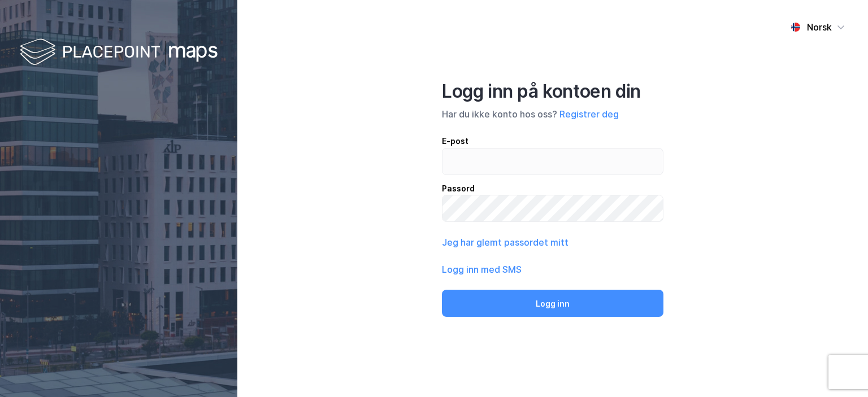 The height and width of the screenshot is (397, 868). Describe the element at coordinates (553, 303) in the screenshot. I see `button: Logg inn` at that location.